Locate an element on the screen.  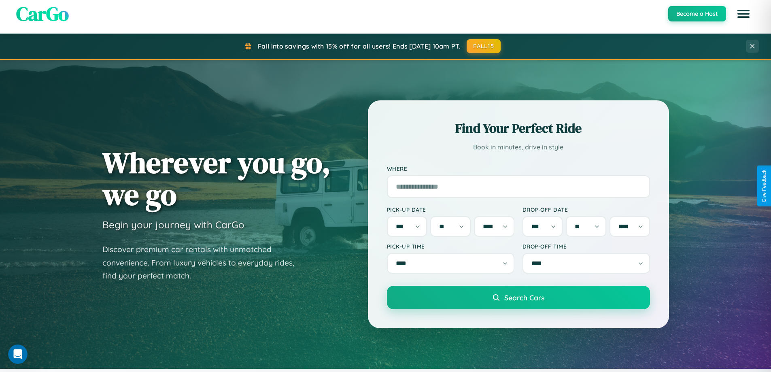
p: Discover premium car rentals with unmatched convenience. From luxury vehicles to everyday rides, ... is located at coordinates (204, 263).